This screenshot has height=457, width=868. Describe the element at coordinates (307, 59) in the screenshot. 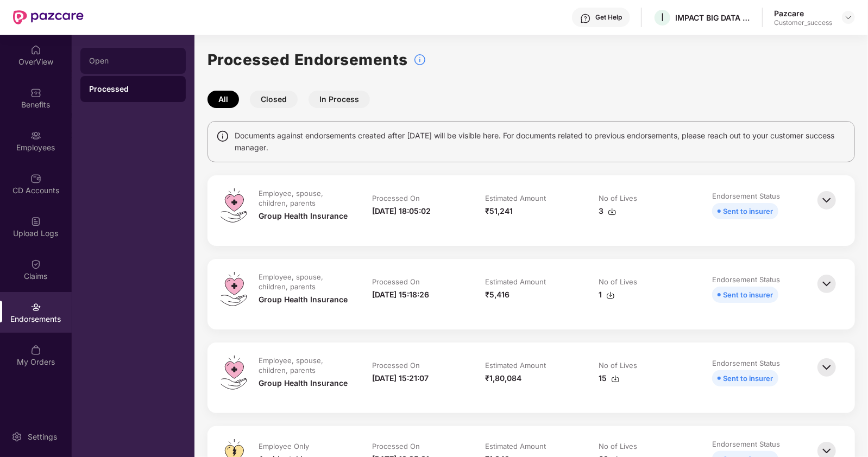

I see `h1: Processed Endorsements` at that location.